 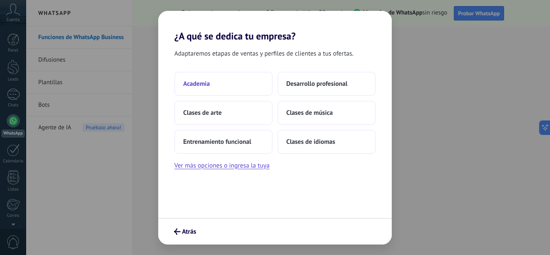 What do you see at coordinates (217, 142) in the screenshot?
I see `span: Entrenamiento funcional` at bounding box center [217, 142].